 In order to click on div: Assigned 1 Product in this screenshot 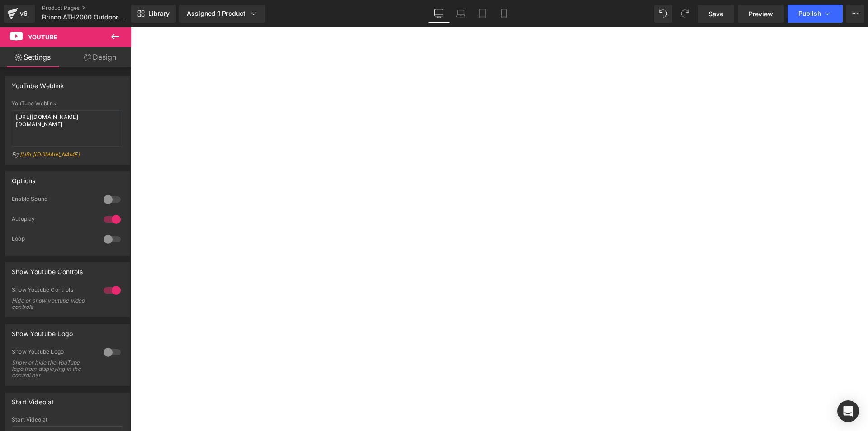, I will do `click(222, 13)`.